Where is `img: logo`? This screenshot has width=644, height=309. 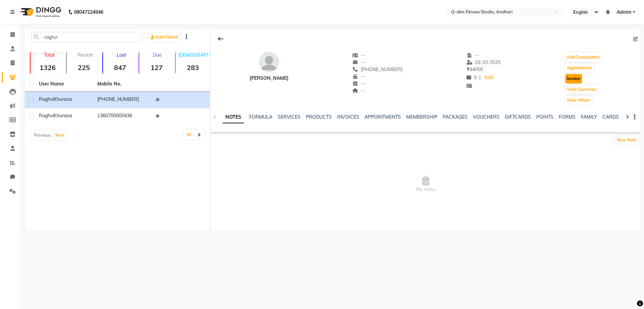 img: logo is located at coordinates (40, 12).